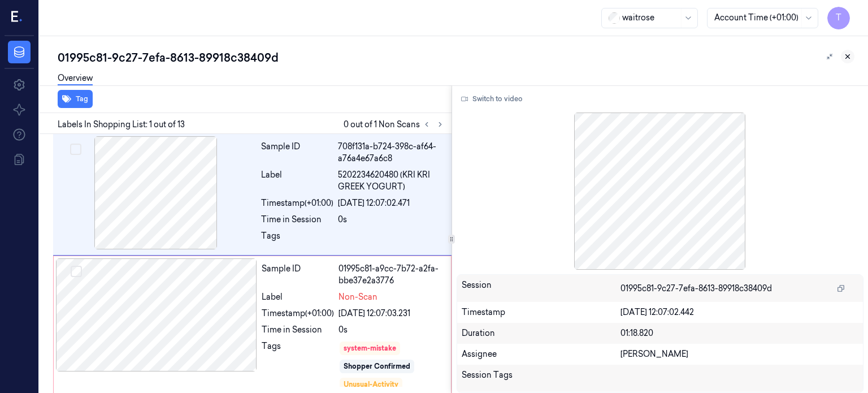 This screenshot has height=393, width=868. Describe the element at coordinates (740, 333) in the screenshot. I see `div: 01:18.820` at that location.